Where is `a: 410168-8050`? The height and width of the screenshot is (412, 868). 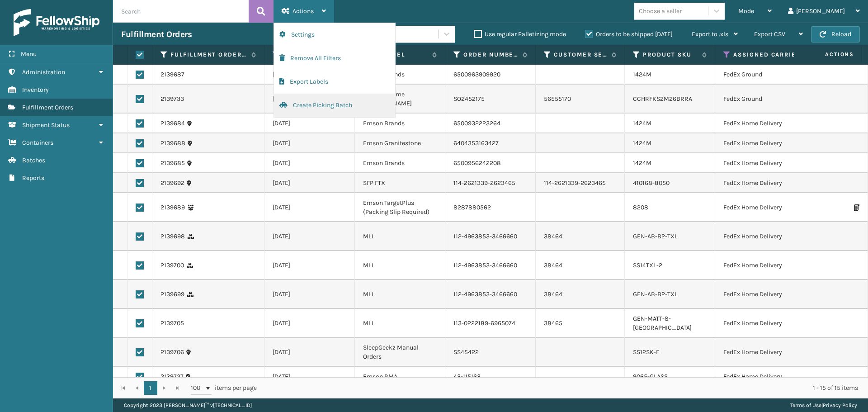
a: 410168-8050 is located at coordinates (651, 183).